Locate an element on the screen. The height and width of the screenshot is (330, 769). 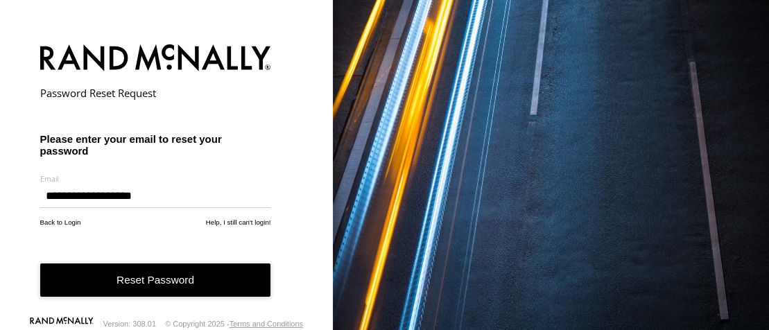
a: Help, I still can't login! is located at coordinates (238, 222).